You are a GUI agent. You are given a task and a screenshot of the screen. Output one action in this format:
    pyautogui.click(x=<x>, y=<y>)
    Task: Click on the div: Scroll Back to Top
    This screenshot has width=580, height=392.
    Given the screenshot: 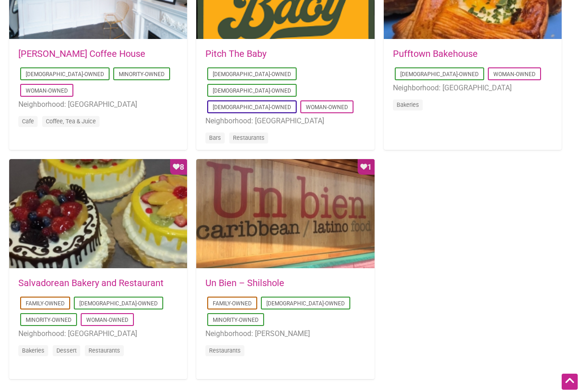 What is the action you would take?
    pyautogui.click(x=570, y=381)
    